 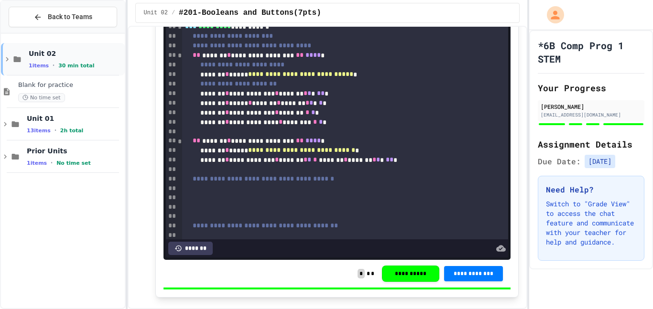 I want to click on span: Due Date:, so click(x=559, y=162).